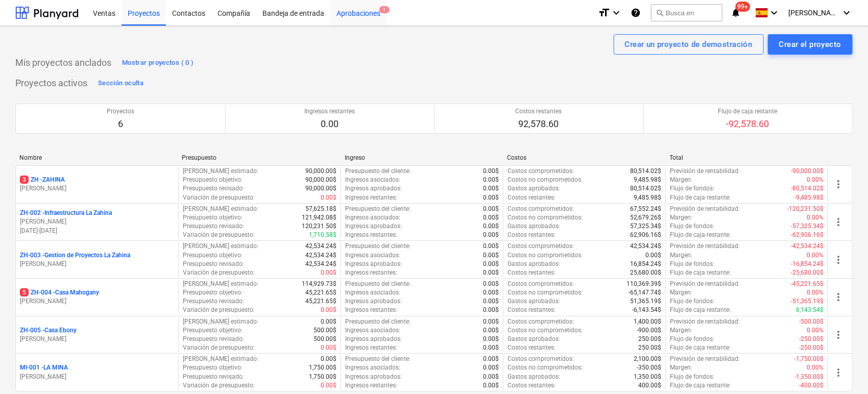 This screenshot has width=868, height=394. I want to click on p: -250.00$, so click(812, 339).